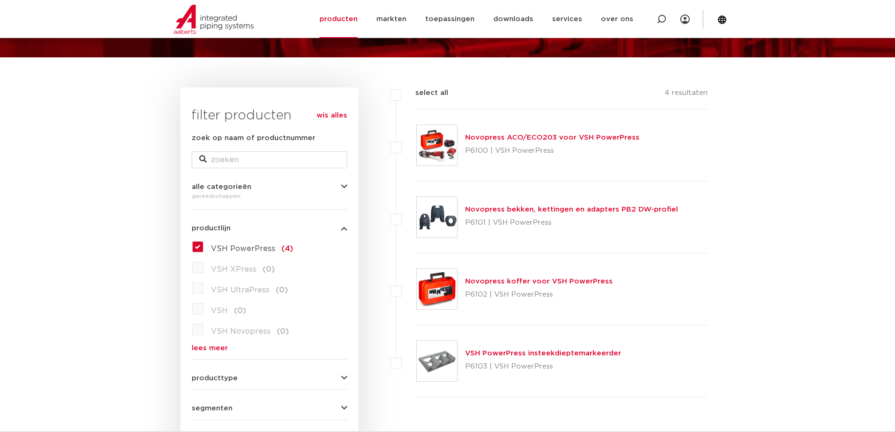 Image resolution: width=895 pixels, height=432 pixels. Describe the element at coordinates (571, 223) in the screenshot. I see `p: P6101 | VSH PowerPress` at that location.